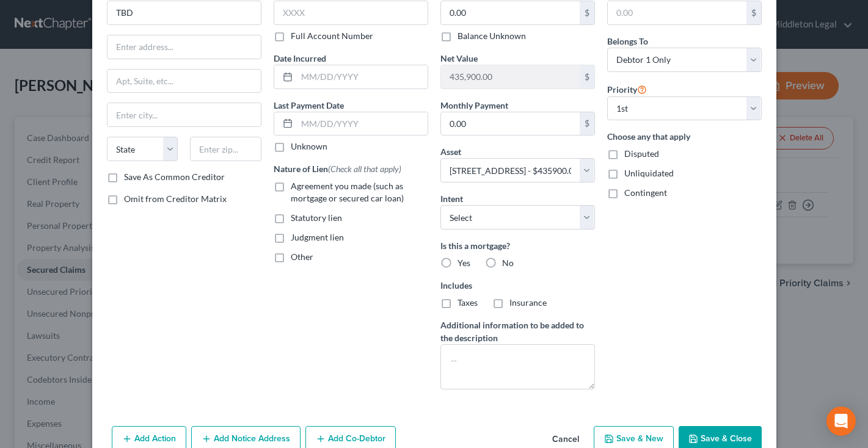  Describe the element at coordinates (300, 58) in the screenshot. I see `label: Date Incurred` at that location.